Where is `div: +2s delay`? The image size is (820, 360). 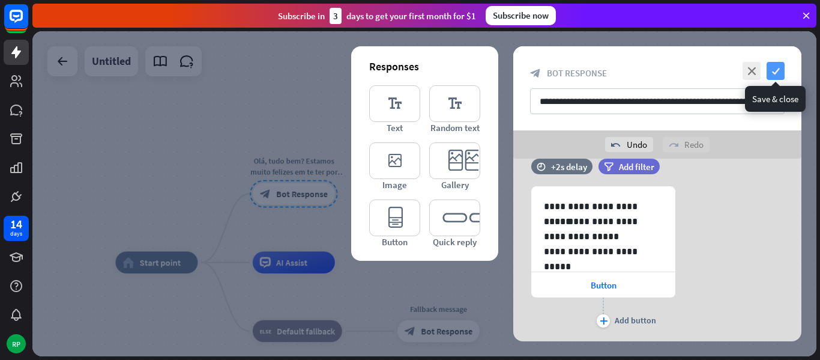 div: +2s delay is located at coordinates (569, 166).